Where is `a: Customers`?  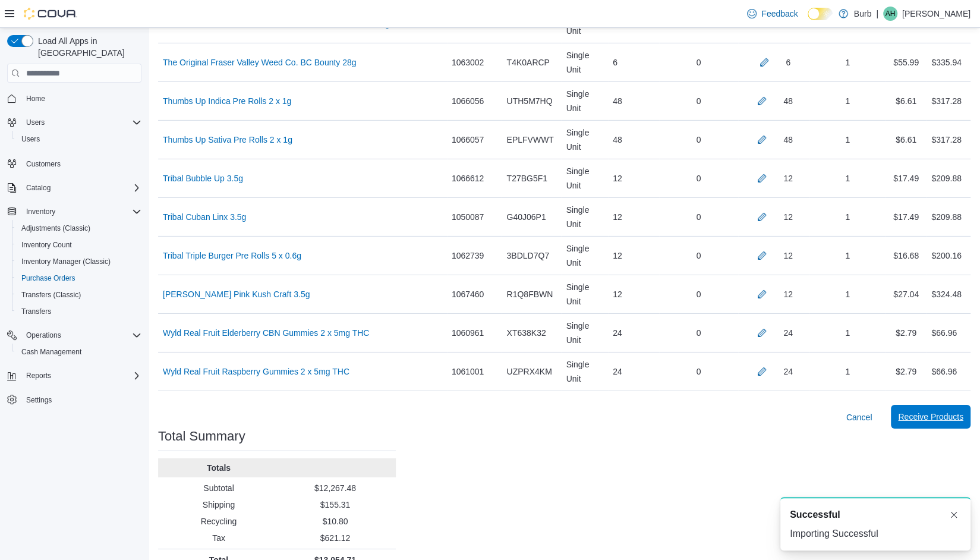 a: Customers is located at coordinates (43, 164).